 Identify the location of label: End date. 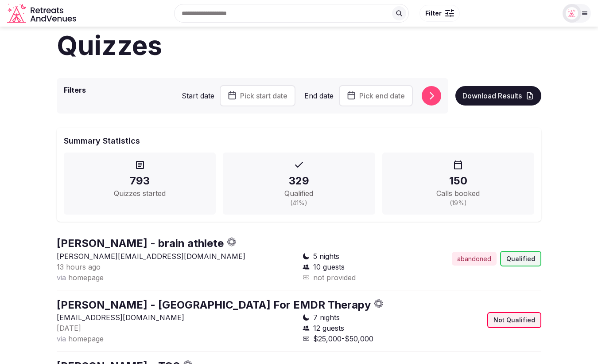
(319, 96).